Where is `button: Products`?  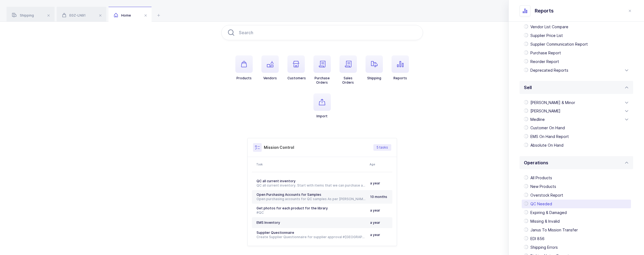 button: Products is located at coordinates (244, 68).